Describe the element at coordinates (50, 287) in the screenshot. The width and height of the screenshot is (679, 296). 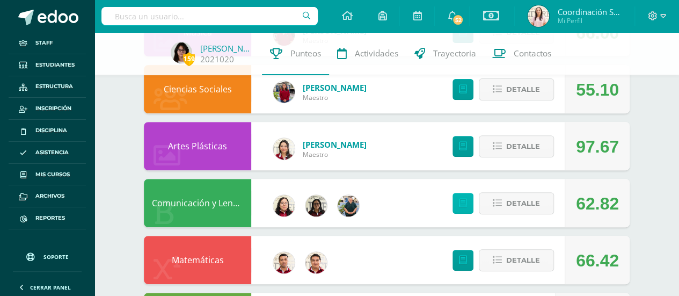
I see `span: Cerrar panel` at that location.